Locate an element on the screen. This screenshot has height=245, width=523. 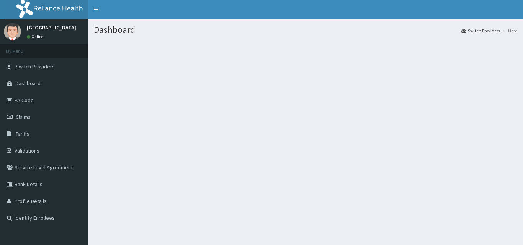
span: Tariffs is located at coordinates (23, 134).